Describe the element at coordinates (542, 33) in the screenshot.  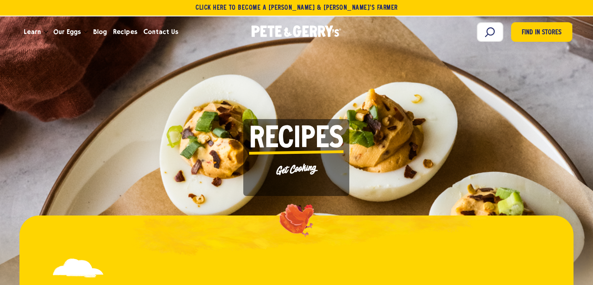
I see `span: Find in Stores` at that location.